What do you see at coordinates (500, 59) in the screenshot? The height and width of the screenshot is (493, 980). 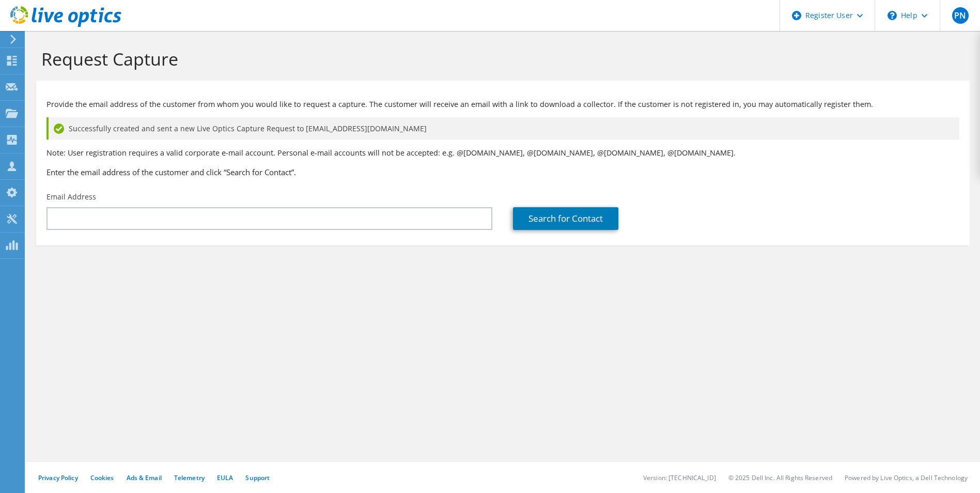 I see `h1: Request Capture` at bounding box center [500, 59].